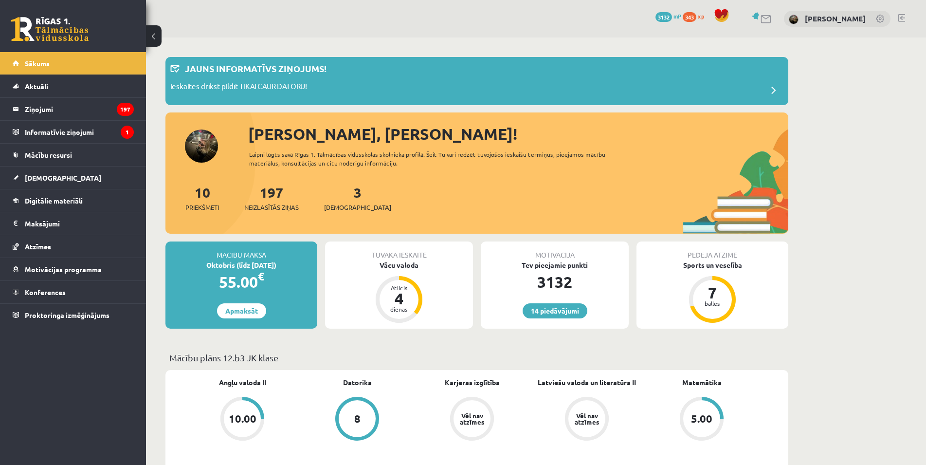 This screenshot has height=465, width=926. What do you see at coordinates (702, 382) in the screenshot?
I see `a: Matemātika` at bounding box center [702, 382].